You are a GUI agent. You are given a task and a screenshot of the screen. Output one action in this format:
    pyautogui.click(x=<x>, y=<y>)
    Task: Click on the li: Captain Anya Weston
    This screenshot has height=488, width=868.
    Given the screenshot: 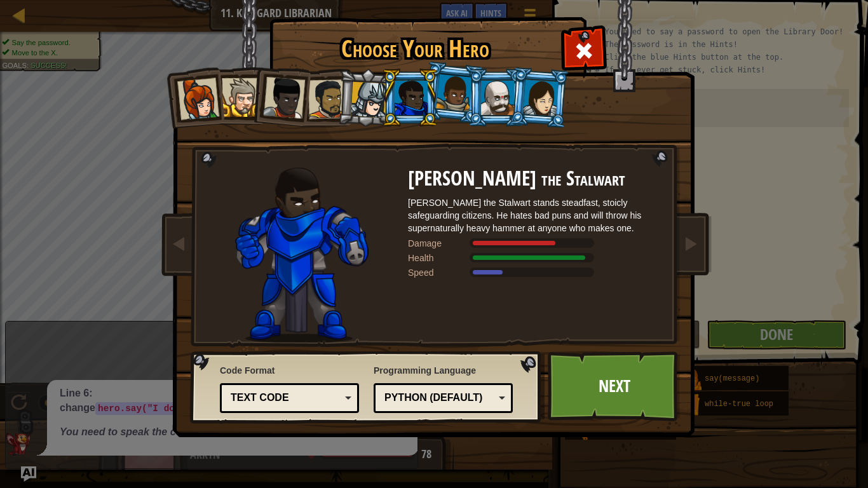 What is the action you would take?
    pyautogui.click(x=194, y=97)
    